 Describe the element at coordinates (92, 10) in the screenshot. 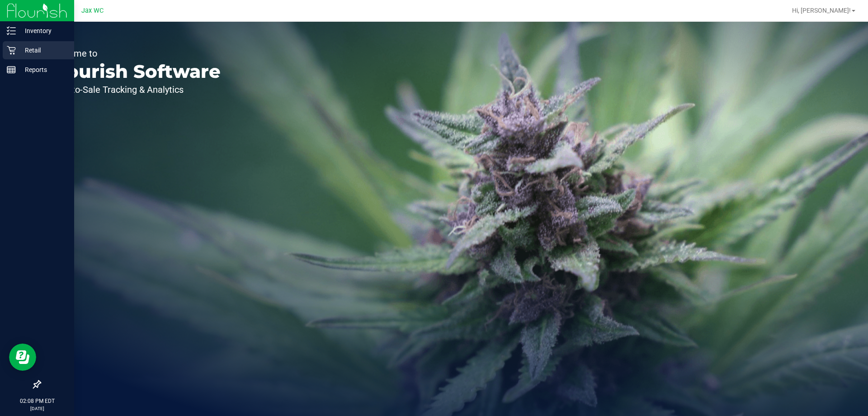

I see `span: Jax WC` at that location.